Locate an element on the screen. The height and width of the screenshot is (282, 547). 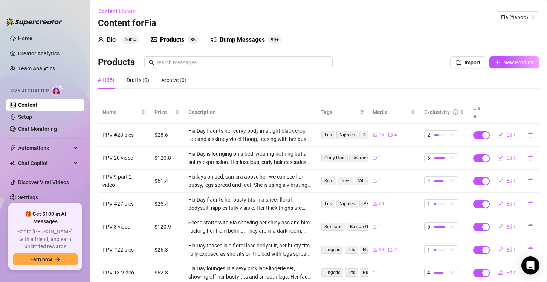
span: 🎁 Get $100 in AI Messages is located at coordinates (45, 218).